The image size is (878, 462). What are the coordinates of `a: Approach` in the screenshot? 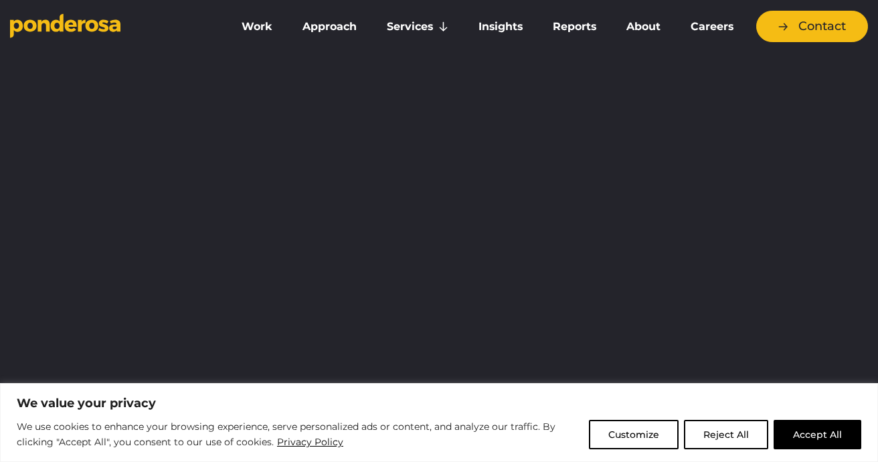 It's located at (330, 27).